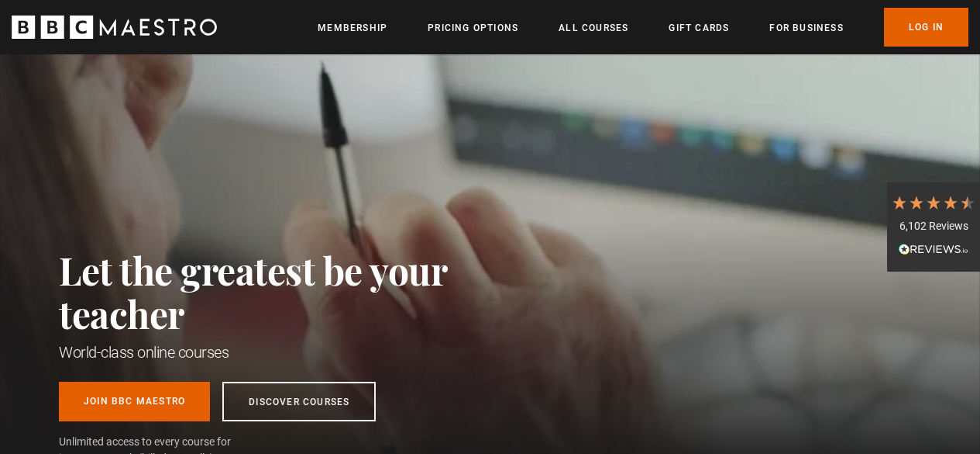 The width and height of the screenshot is (980, 454). What do you see at coordinates (933, 203) in the screenshot?
I see `div: 4.7 Stars` at bounding box center [933, 203].